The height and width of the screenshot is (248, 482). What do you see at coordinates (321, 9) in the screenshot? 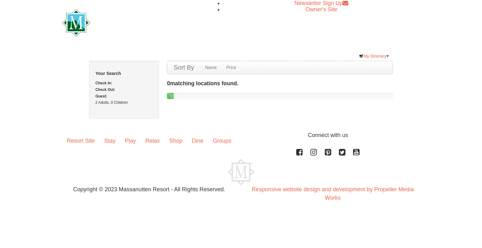
I see `a: Owner's Site` at bounding box center [321, 9].